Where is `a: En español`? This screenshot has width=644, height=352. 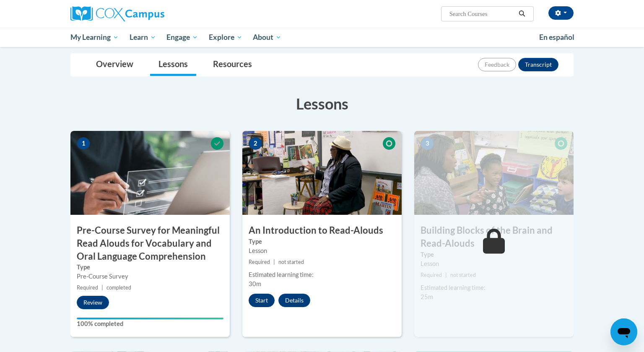 a: En español is located at coordinates (557, 37).